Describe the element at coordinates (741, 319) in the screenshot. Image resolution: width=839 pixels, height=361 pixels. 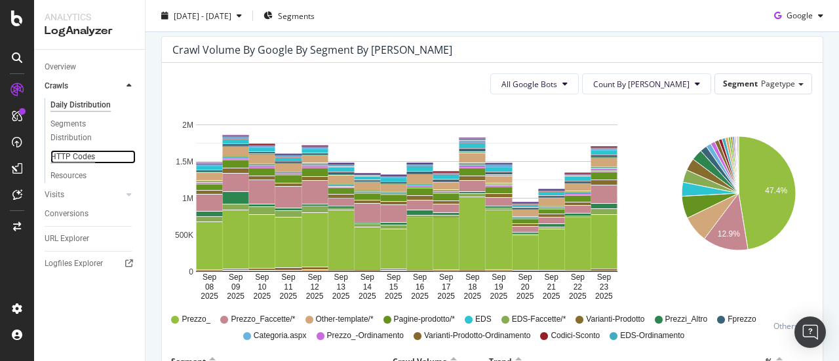
I see `span: Fprezzo` at that location.